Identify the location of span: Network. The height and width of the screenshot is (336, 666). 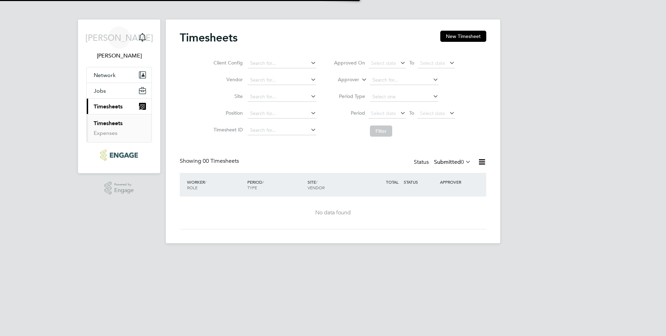
(104, 75).